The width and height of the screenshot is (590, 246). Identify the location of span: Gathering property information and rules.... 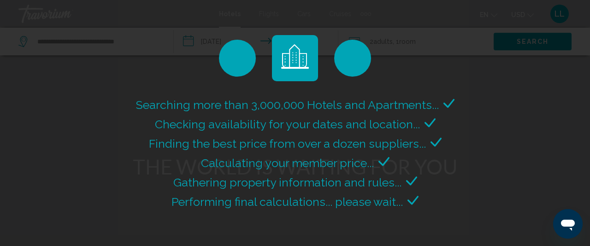
(287, 182).